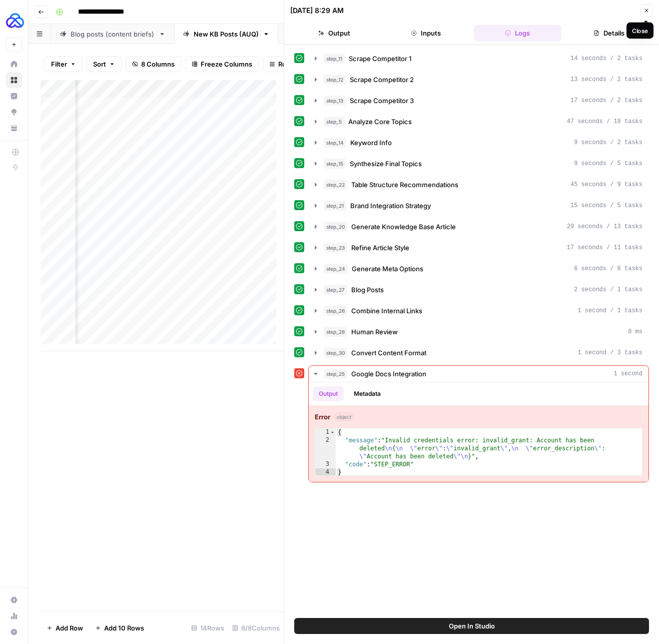 This screenshot has width=659, height=644. Describe the element at coordinates (368, 394) in the screenshot. I see `button: Metadata` at that location.